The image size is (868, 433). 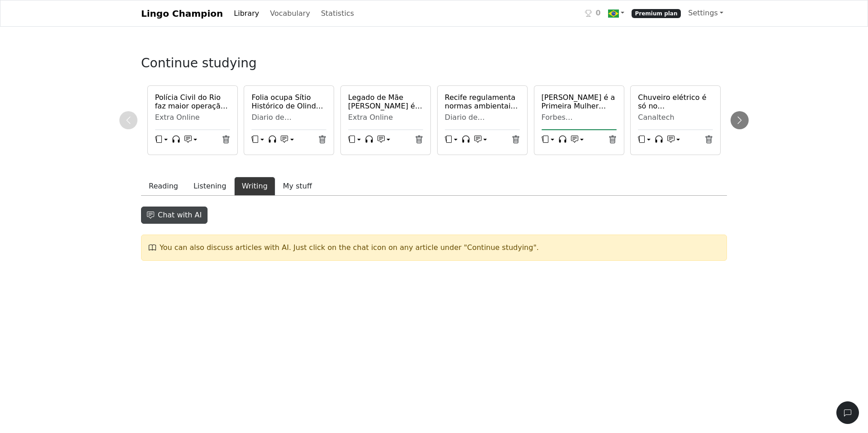 I want to click on span: Premium plan, so click(x=656, y=14).